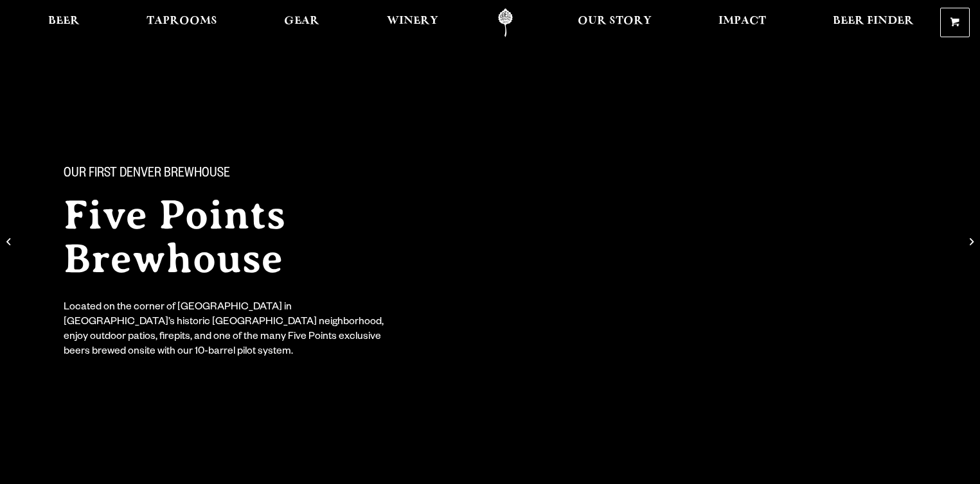 The image size is (980, 484). Describe the element at coordinates (614, 21) in the screenshot. I see `span: Our Story` at that location.